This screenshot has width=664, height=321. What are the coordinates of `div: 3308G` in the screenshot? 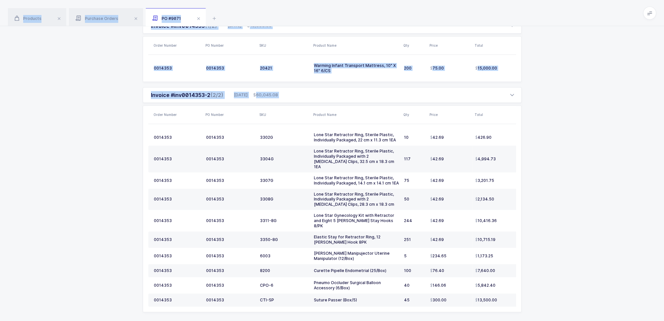 It's located at (284, 199).